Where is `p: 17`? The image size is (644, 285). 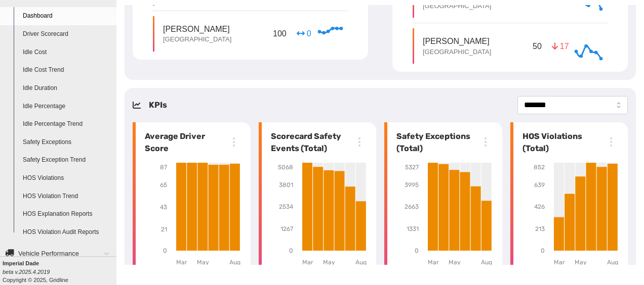 p: 17 is located at coordinates (560, 46).